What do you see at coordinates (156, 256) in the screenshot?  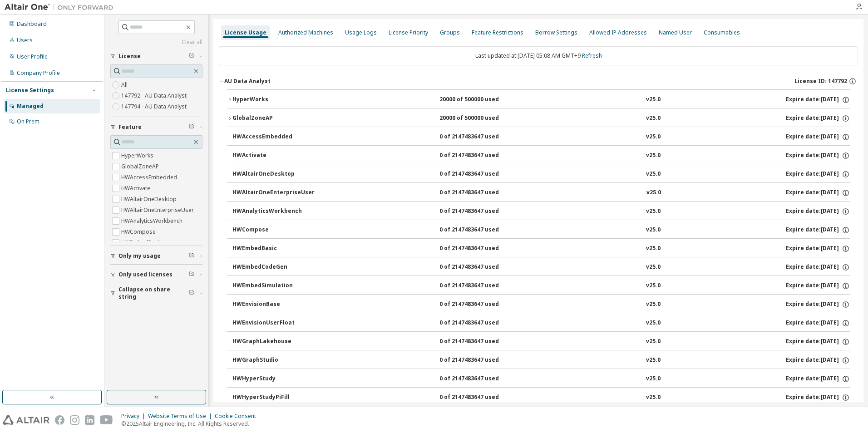 I see `button: Only my usage` at bounding box center [156, 256].